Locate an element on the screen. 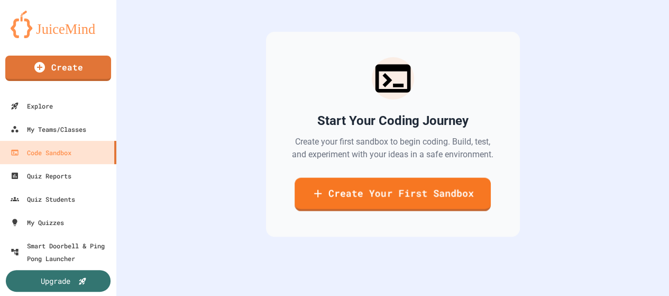 The height and width of the screenshot is (296, 669). div: Upgrade is located at coordinates (56, 280).